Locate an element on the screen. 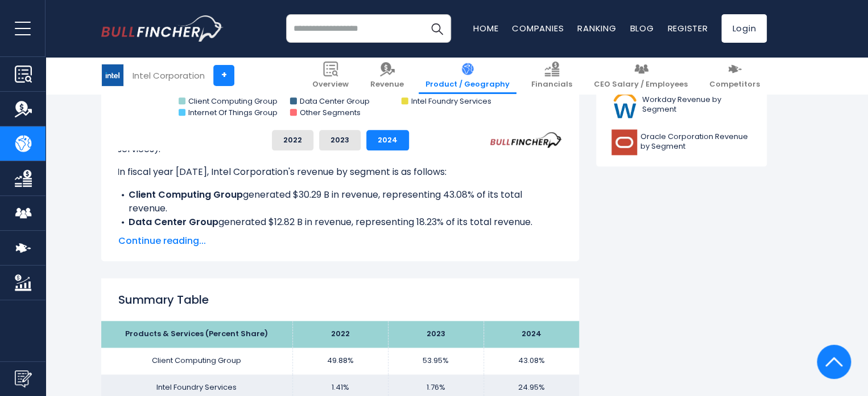 This screenshot has height=396, width=868. a: Competitors is located at coordinates (735, 75).